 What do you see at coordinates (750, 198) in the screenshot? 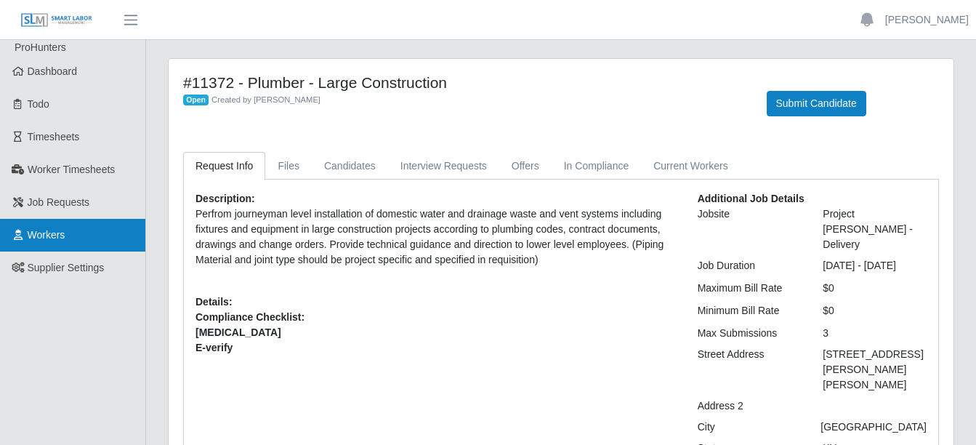
I see `b: Additional Job Details` at bounding box center [750, 198].